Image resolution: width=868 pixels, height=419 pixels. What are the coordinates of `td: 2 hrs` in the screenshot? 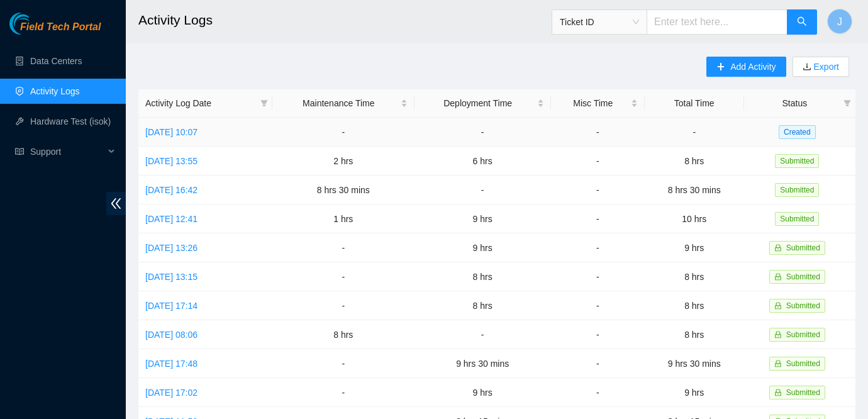 It's located at (343, 161).